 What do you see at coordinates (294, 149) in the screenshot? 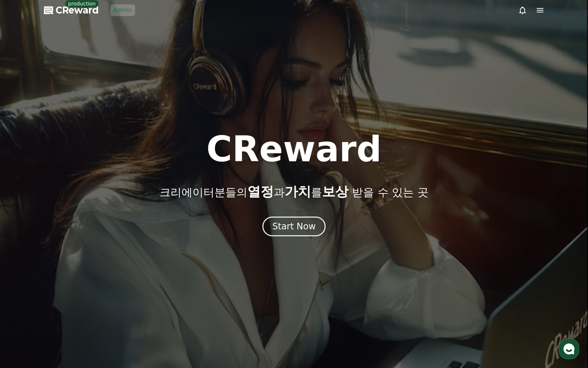
I see `h1: CReward` at bounding box center [294, 149].